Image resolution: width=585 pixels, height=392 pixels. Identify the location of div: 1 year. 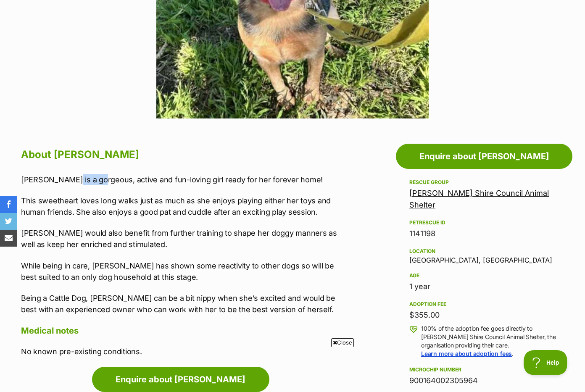
(484, 286).